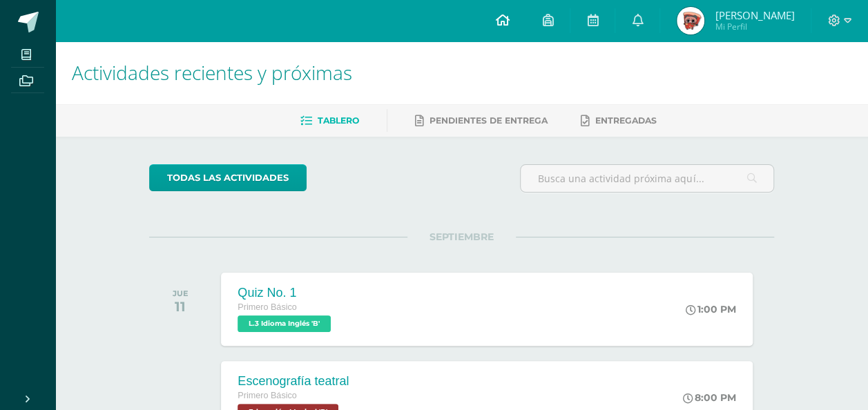  Describe the element at coordinates (754, 27) in the screenshot. I see `span: Mi Perfil` at that location.